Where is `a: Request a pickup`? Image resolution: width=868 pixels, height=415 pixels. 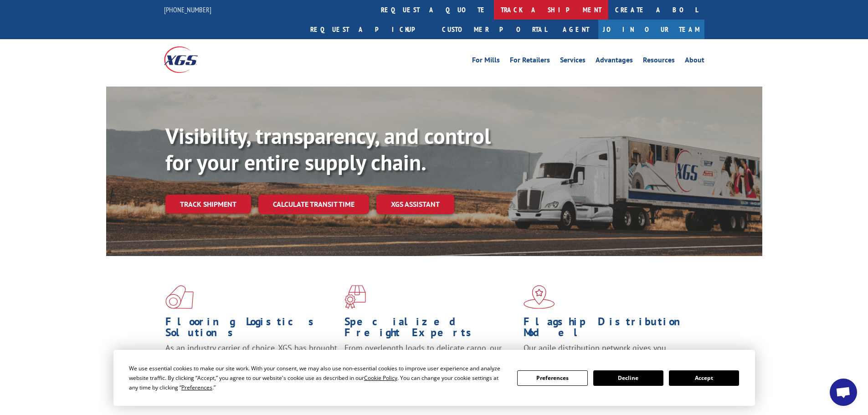
a: Request a pickup is located at coordinates (369, 29).